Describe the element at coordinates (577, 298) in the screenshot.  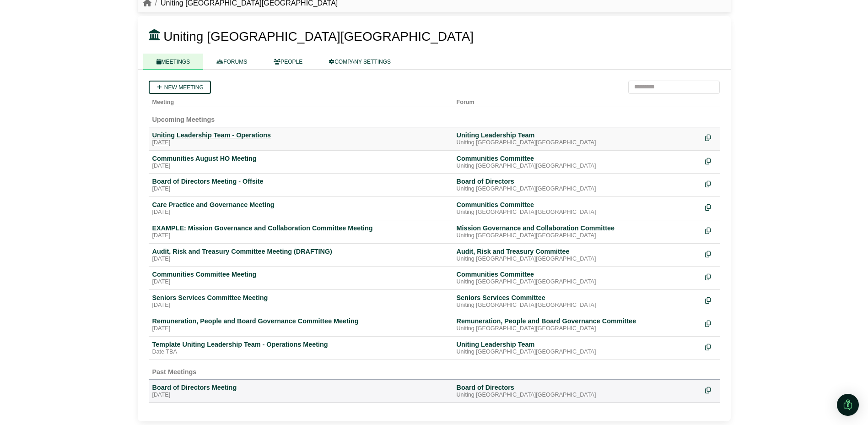
I see `div: Seniors Services Committee` at that location.